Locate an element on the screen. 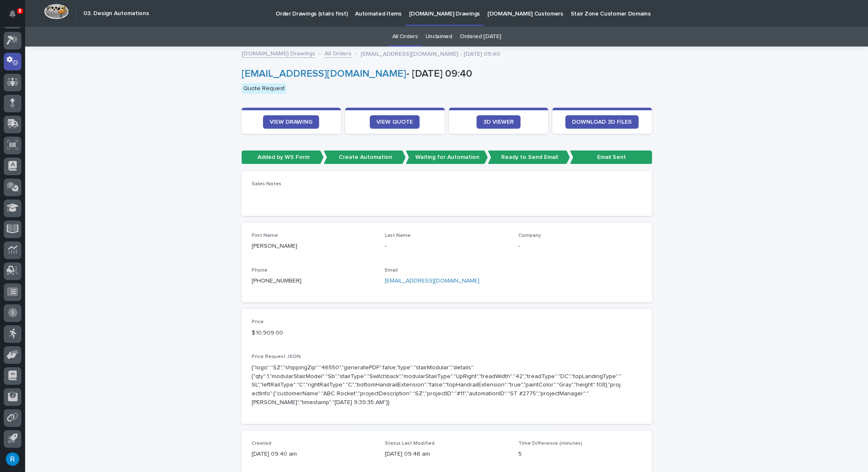 The image size is (868, 472). p: Waiting for Automation is located at coordinates (447, 157).